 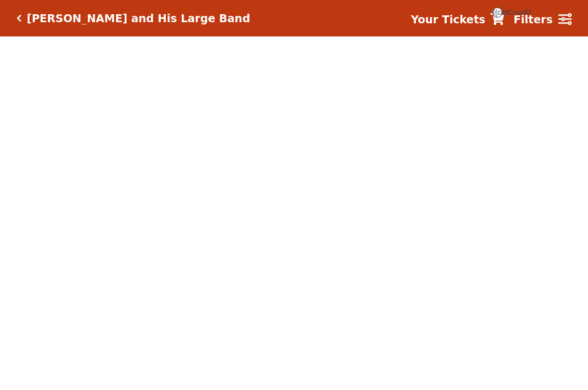 I want to click on strong: Filters, so click(x=533, y=19).